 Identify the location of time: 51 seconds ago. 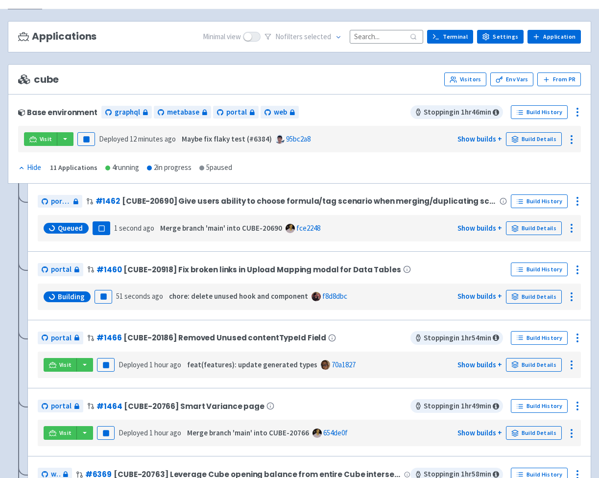
(139, 296).